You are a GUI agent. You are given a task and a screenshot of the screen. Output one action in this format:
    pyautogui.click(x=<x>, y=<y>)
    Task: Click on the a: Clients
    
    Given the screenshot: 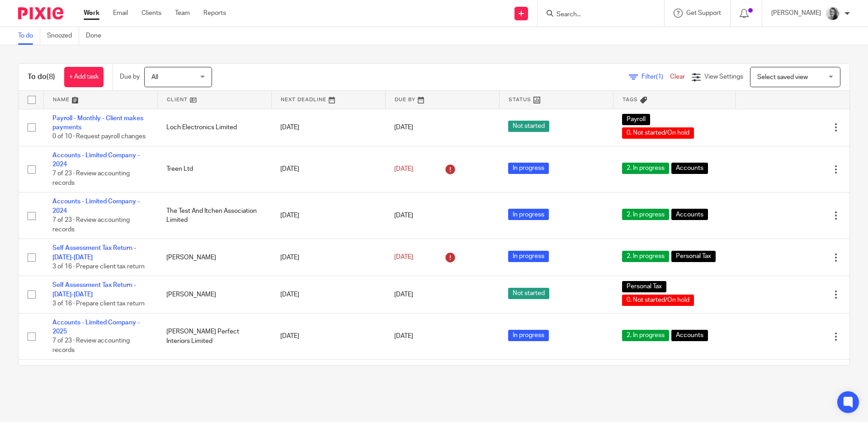 What is the action you would take?
    pyautogui.click(x=151, y=13)
    